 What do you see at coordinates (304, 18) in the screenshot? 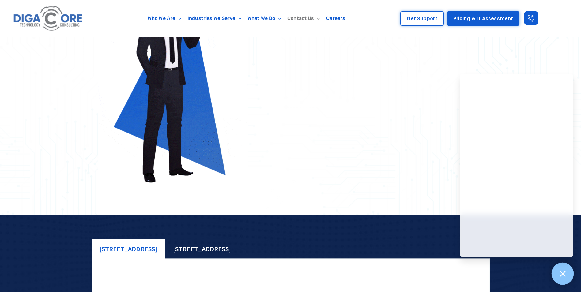
I see `a: Contact Us` at bounding box center [304, 18].